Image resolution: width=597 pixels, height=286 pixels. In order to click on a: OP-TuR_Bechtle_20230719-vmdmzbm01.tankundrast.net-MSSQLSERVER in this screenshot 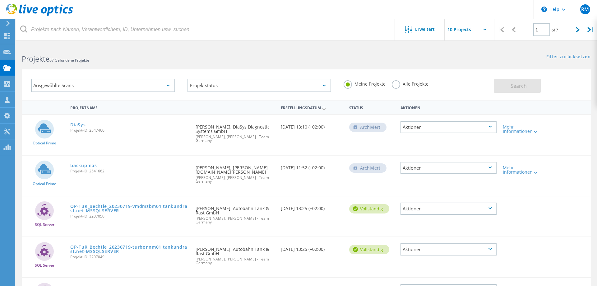, I will do `click(130, 208)`.